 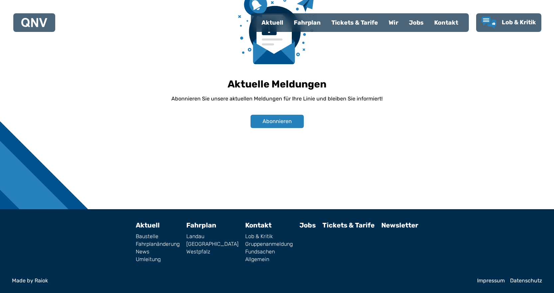 I want to click on a: QNV Logo, so click(x=34, y=23).